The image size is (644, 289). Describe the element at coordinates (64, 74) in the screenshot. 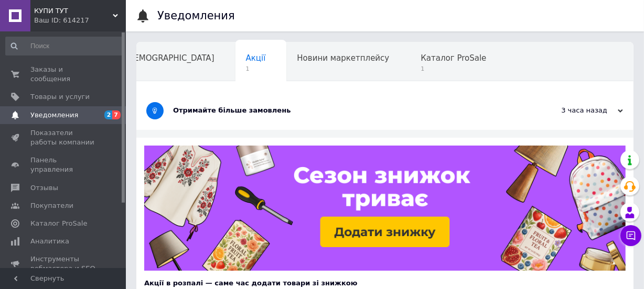

I see `span: Заказы и сообщения` at that location.